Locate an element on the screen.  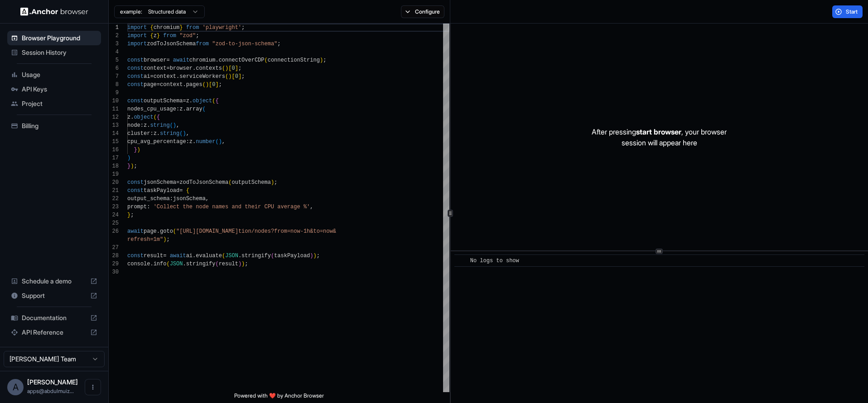
span: node is located at coordinates (133, 125).